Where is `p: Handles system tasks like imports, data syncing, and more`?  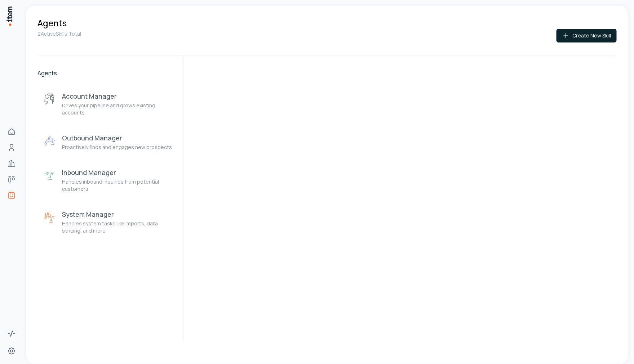 p: Handles system tasks like imports, data syncing, and more is located at coordinates (117, 227).